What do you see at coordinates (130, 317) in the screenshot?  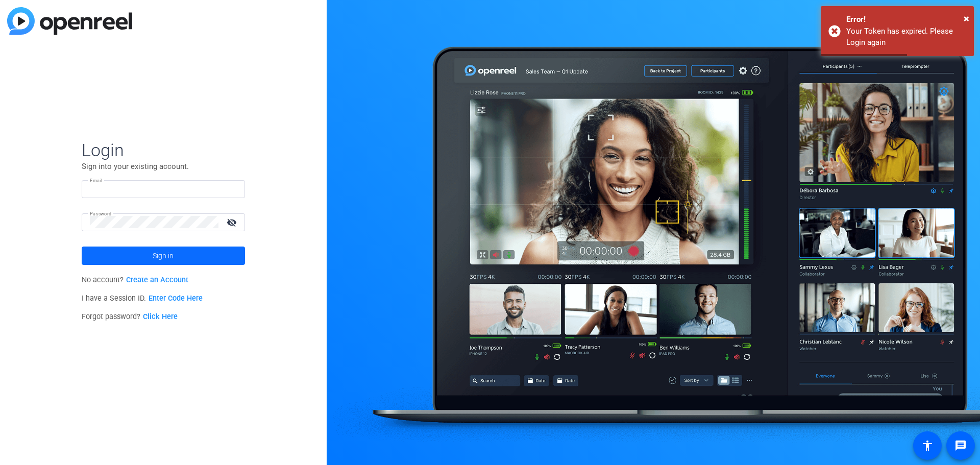 I see `span: Forgot password?` at bounding box center [130, 317].